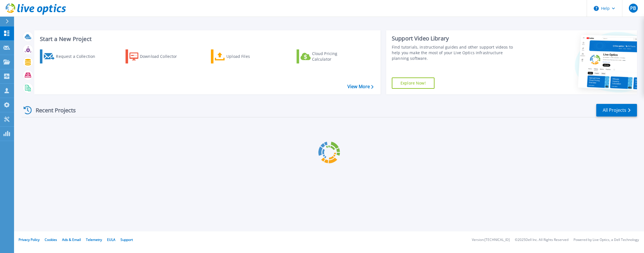 The height and width of the screenshot is (253, 644). I want to click on li: Powered by Live Optics, a Dell Technology, so click(606, 240).